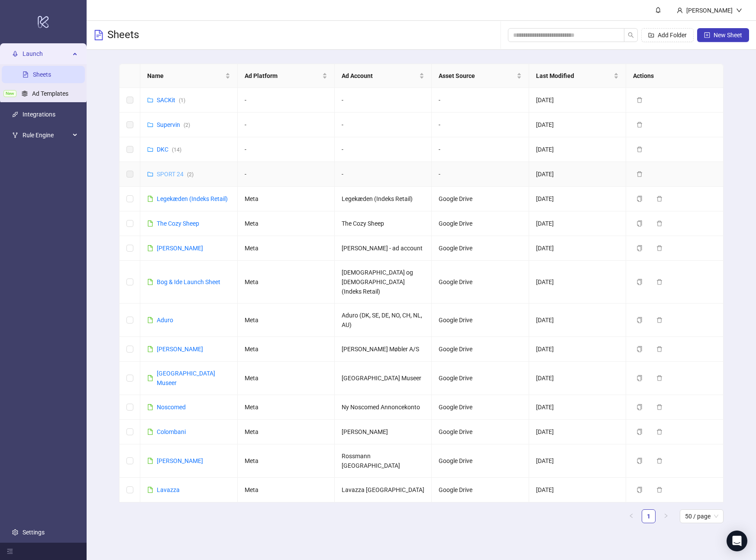  Describe the element at coordinates (51, 94) in the screenshot. I see `a: Ad Templates` at that location.